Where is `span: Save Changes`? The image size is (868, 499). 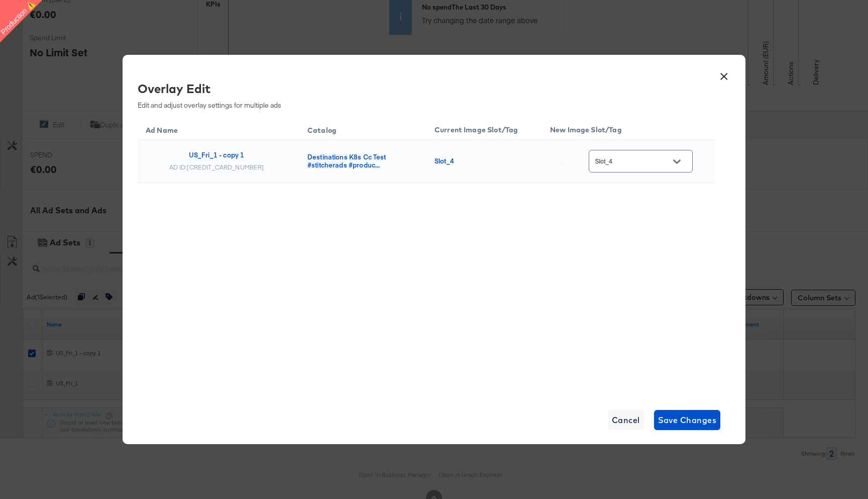
span: Save Changes is located at coordinates (687, 420).